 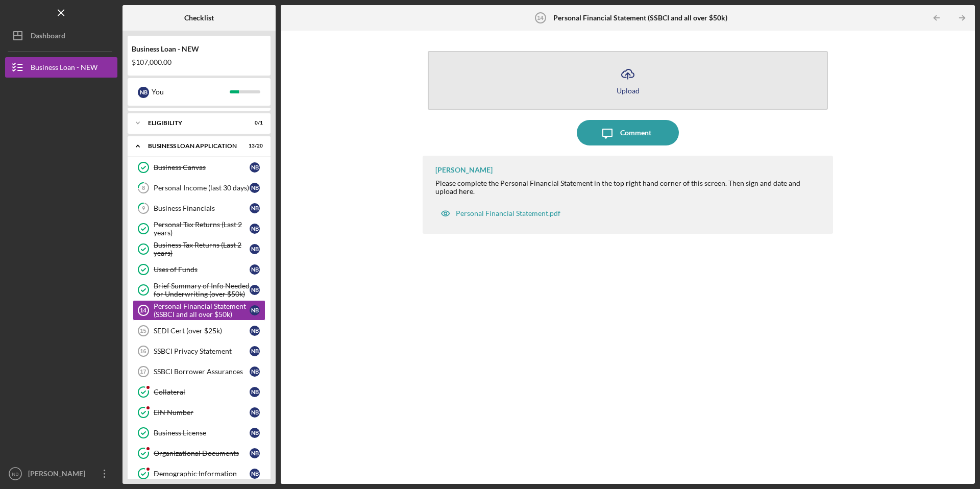 What do you see at coordinates (201, 331) in the screenshot?
I see `div: SEDI Cert (over $25k)` at bounding box center [201, 331].